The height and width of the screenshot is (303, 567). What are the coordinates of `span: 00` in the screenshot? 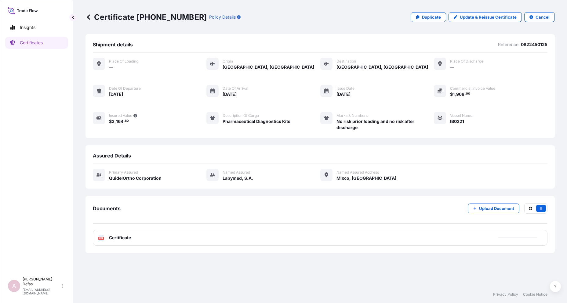 It's located at (468, 94).